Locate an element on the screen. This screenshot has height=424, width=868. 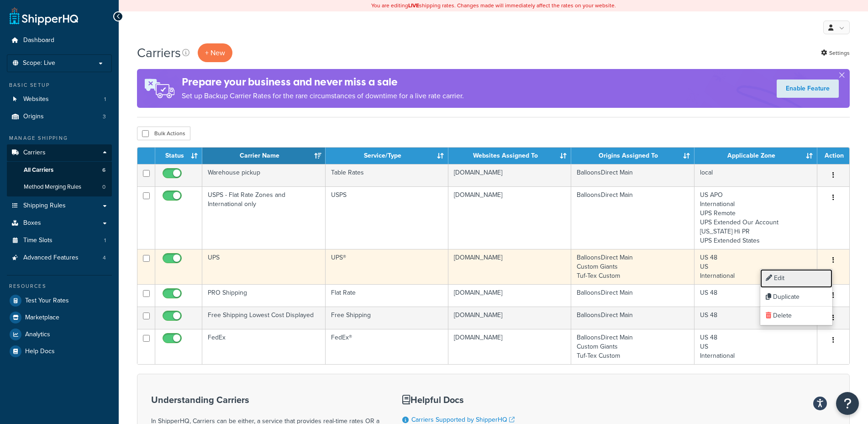
span: 4 is located at coordinates (104, 257).